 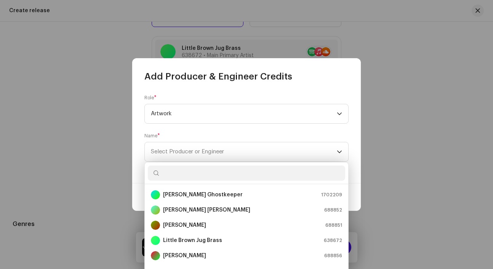 I want to click on label: Role, so click(x=150, y=98).